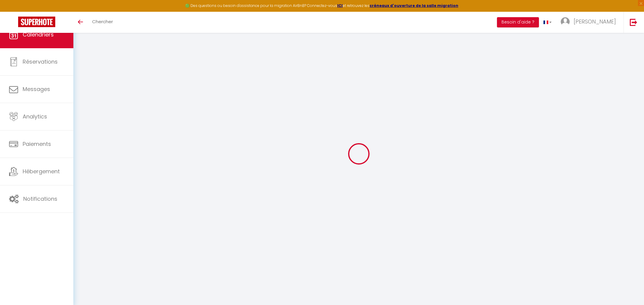 Image resolution: width=644 pixels, height=305 pixels. I want to click on span: Paiements, so click(37, 144).